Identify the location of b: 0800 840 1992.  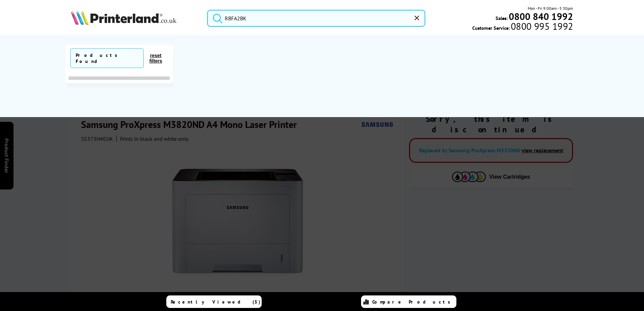
(541, 16).